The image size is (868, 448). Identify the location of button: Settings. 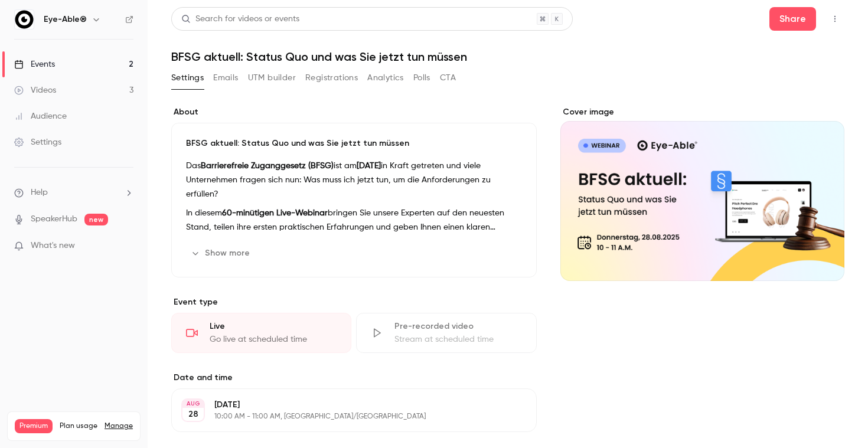
(187, 78).